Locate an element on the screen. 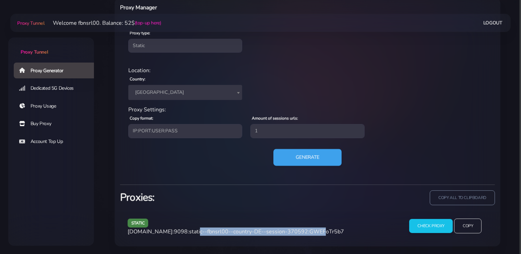 Image resolution: width=521 pixels, height=254 pixels. label: Proxy type: is located at coordinates (140, 33).